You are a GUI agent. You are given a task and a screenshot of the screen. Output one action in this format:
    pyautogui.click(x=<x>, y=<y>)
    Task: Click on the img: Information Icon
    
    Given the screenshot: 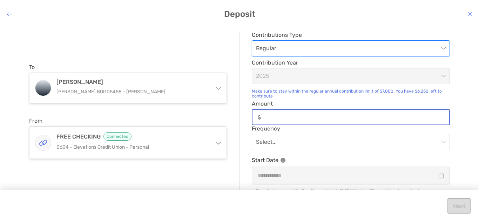 What is the action you would take?
    pyautogui.click(x=283, y=160)
    